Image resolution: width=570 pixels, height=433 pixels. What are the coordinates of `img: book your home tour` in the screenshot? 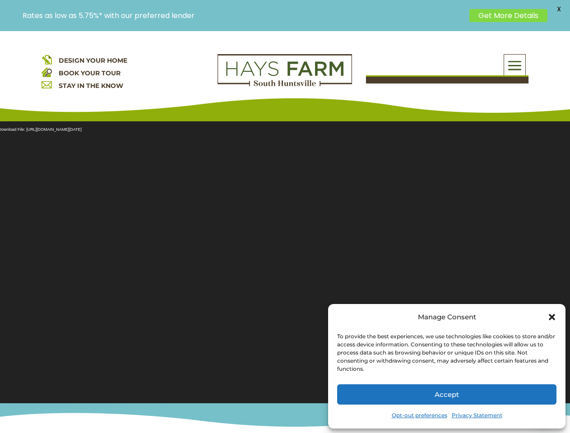 It's located at (46, 72).